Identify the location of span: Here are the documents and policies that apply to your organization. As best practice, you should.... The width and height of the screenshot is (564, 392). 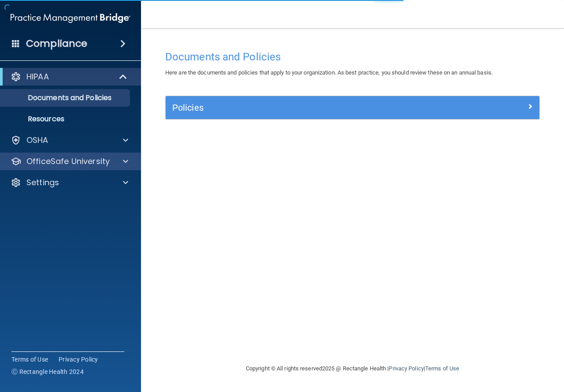
(329, 72).